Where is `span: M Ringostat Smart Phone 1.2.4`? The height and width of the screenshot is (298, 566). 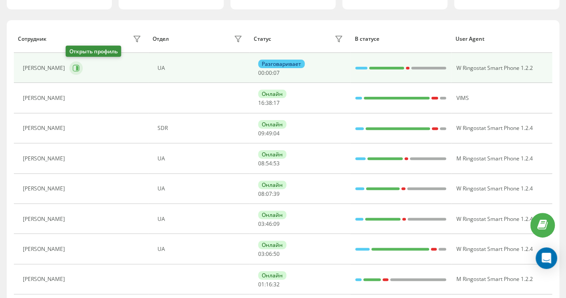
span: M Ringostat Smart Phone 1.2.4 is located at coordinates (494, 158).